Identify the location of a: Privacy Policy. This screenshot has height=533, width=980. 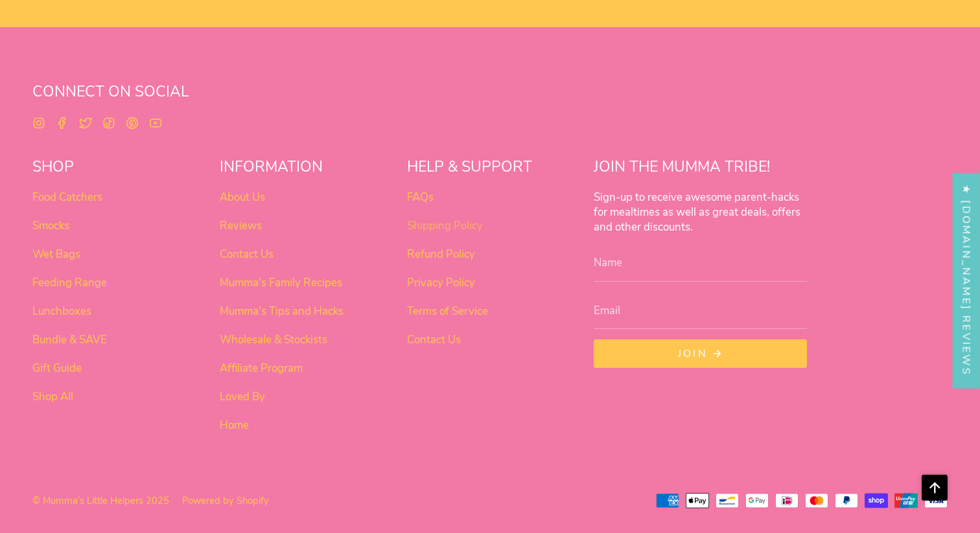
(440, 283).